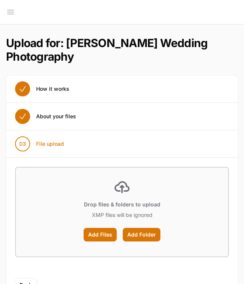  Describe the element at coordinates (46, 116) in the screenshot. I see `button: About your files` at that location.